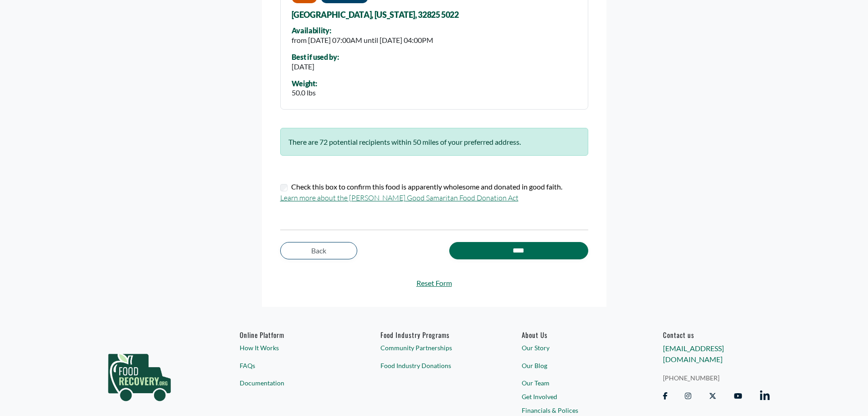 The width and height of the screenshot is (868, 416). Describe the element at coordinates (434, 348) in the screenshot. I see `a: Community Partnerships` at that location.